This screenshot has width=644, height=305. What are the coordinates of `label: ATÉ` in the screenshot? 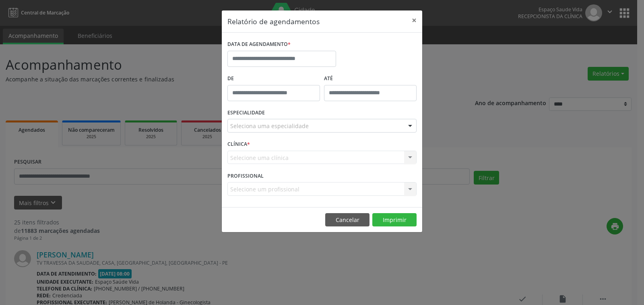 It's located at (370, 79).